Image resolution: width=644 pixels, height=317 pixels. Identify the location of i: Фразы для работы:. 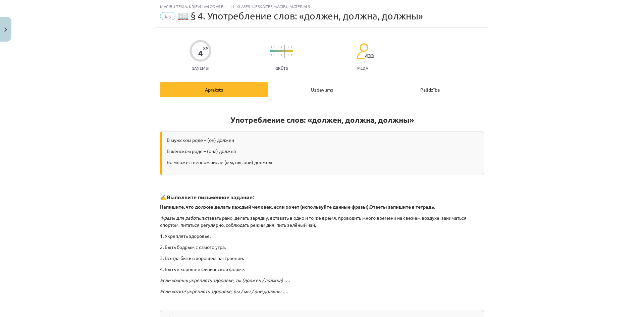
(181, 218).